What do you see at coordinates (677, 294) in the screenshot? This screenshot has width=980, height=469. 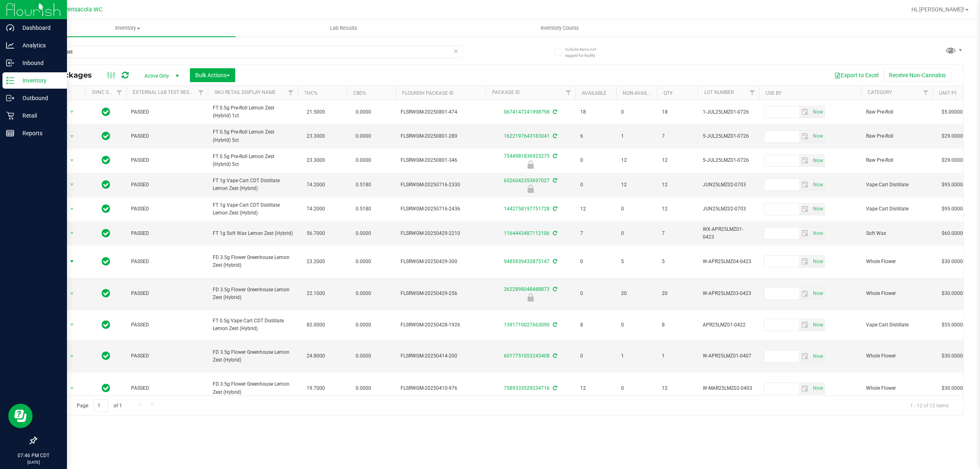 I see `span: 20` at bounding box center [677, 294].